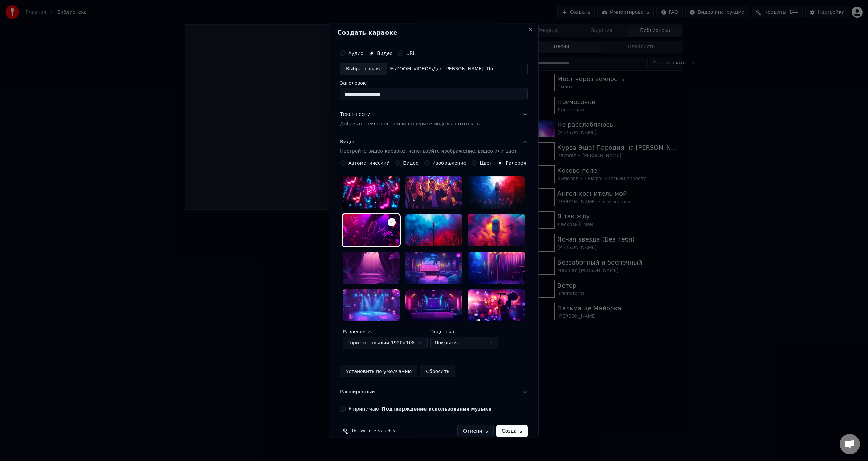 This screenshot has height=461, width=868. What do you see at coordinates (434, 83) in the screenshot?
I see `label: Заголовок` at bounding box center [434, 83].